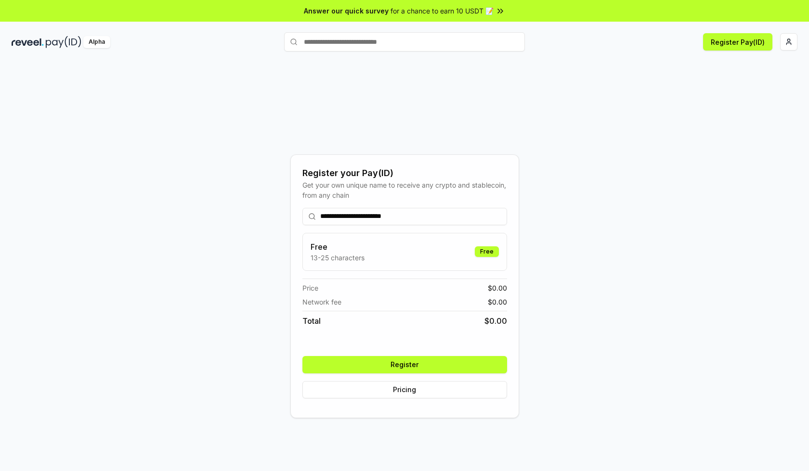  What do you see at coordinates (405, 390) in the screenshot?
I see `button: Pricing` at bounding box center [405, 390].